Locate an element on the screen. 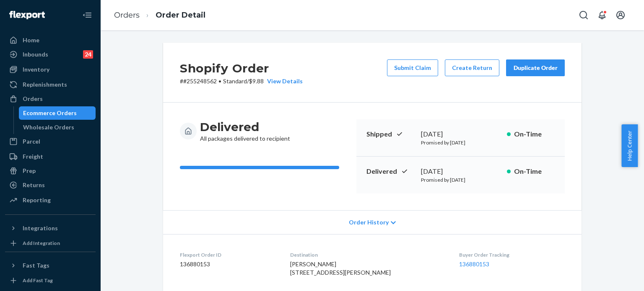  a: Reporting is located at coordinates (50, 200).